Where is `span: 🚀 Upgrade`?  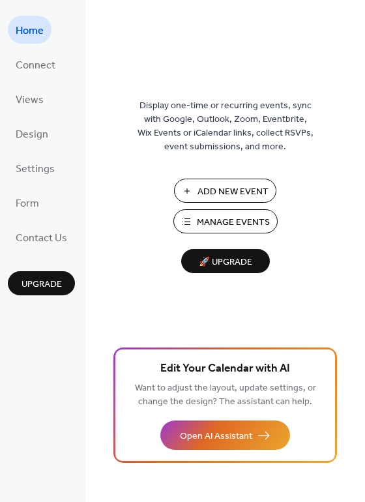 span: 🚀 Upgrade is located at coordinates (225, 262).